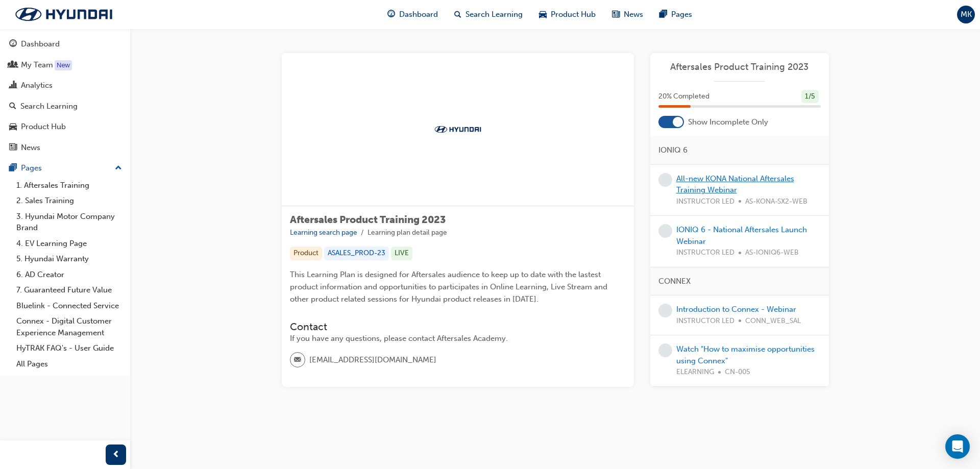 The width and height of the screenshot is (980, 469). What do you see at coordinates (488, 15) in the screenshot?
I see `a: search-iconSearch Learning` at bounding box center [488, 15].